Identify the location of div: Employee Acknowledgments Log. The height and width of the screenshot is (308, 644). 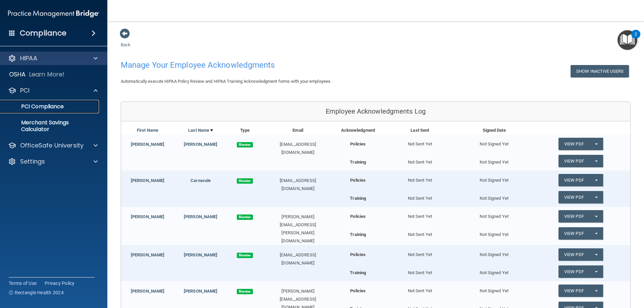
(375, 111).